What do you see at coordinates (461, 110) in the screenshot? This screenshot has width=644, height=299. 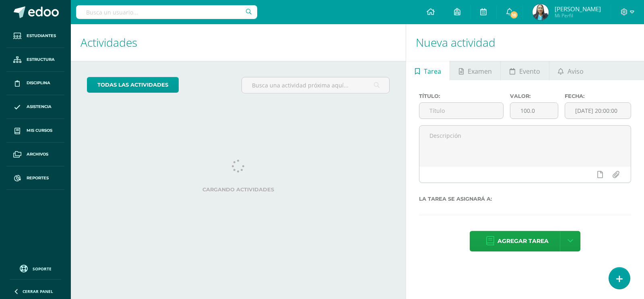 I see `input: Título` at bounding box center [461, 110].